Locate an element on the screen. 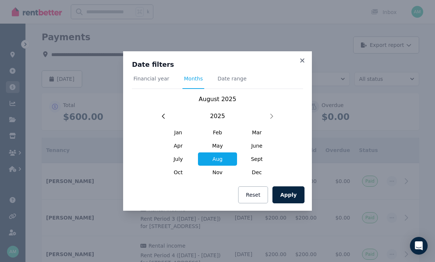  span: July is located at coordinates (178, 159).